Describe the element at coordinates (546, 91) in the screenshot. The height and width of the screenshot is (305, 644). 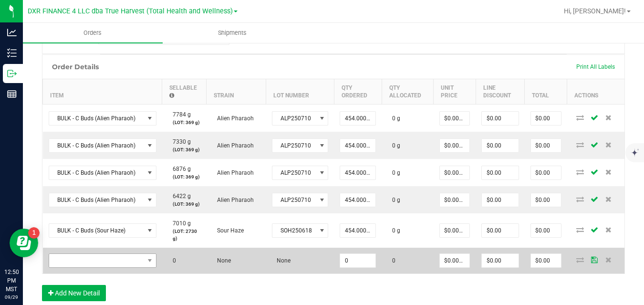
I see `th: Total` at that location.